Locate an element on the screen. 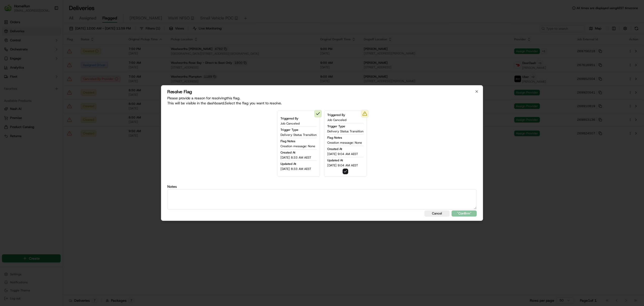  button: Cancel is located at coordinates (437, 213).